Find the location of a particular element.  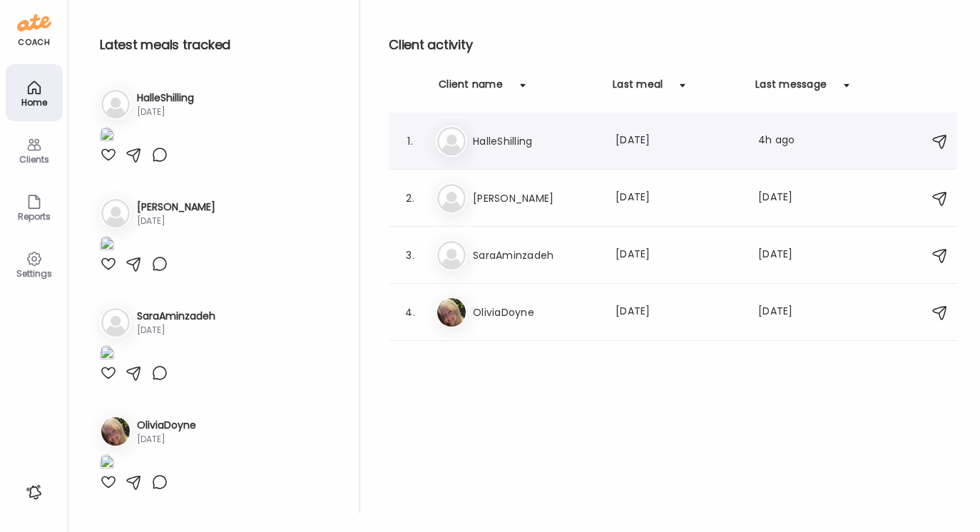

div: 3. is located at coordinates (410, 255).